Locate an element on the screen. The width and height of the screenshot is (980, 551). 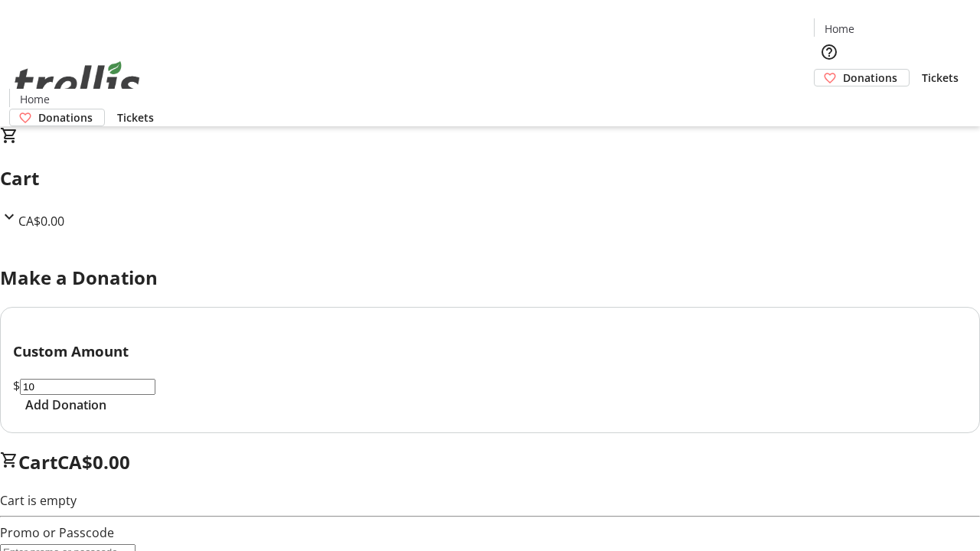
h3: Custom Amount is located at coordinates (490, 352).